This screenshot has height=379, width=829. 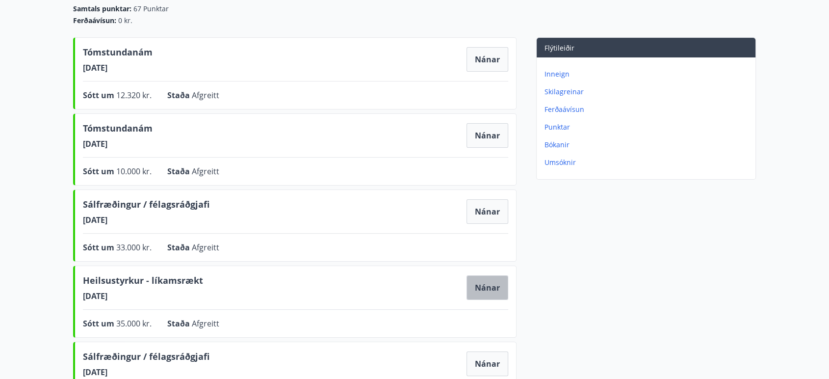 What do you see at coordinates (559, 48) in the screenshot?
I see `span: Flýtileiðir` at bounding box center [559, 48].